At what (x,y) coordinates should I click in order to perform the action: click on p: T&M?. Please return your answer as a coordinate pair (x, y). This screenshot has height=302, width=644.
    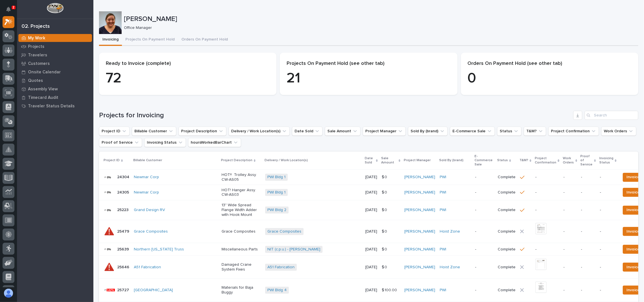
    Looking at the image, I should click on (524, 160).